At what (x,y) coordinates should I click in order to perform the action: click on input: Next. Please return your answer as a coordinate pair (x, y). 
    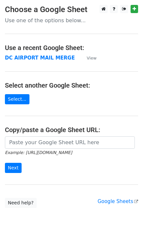
    Looking at the image, I should click on (13, 168).